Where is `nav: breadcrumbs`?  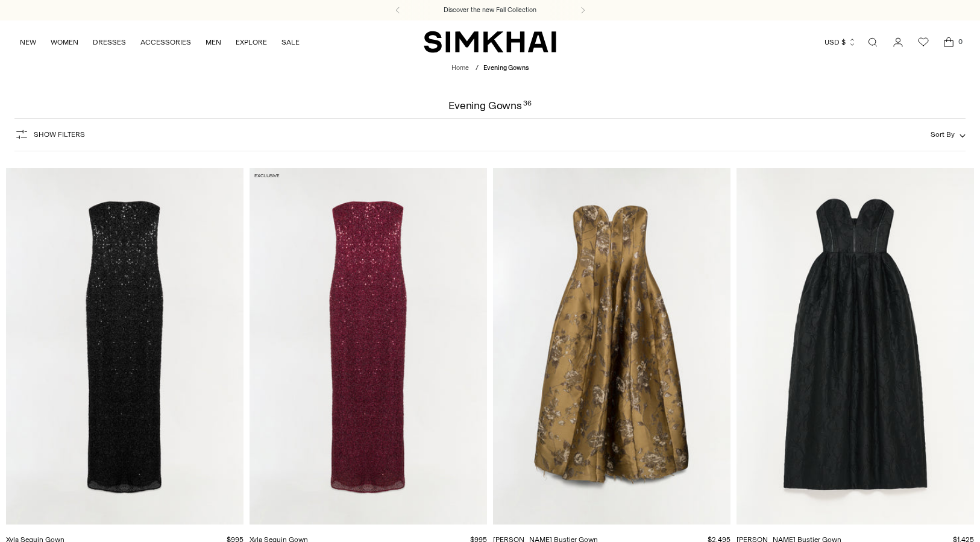
nav: breadcrumbs is located at coordinates (490, 68).